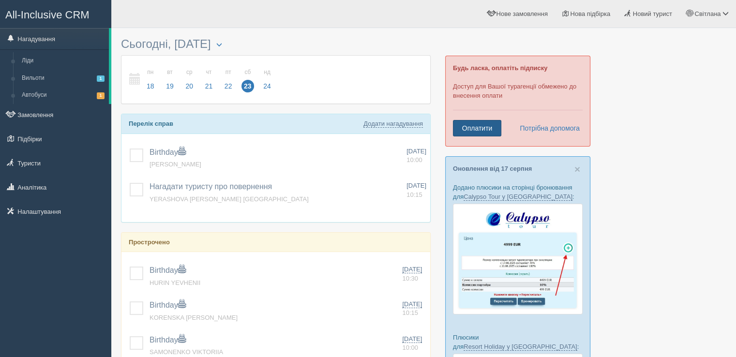  What do you see at coordinates (150, 72) in the screenshot?
I see `small: пн` at bounding box center [150, 72].